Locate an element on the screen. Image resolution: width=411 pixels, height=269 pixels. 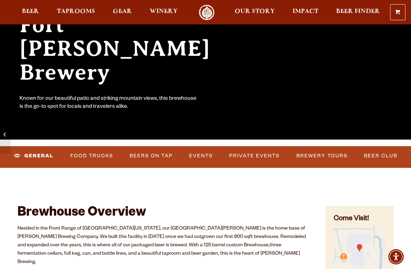
a: Private Events is located at coordinates (254, 156).